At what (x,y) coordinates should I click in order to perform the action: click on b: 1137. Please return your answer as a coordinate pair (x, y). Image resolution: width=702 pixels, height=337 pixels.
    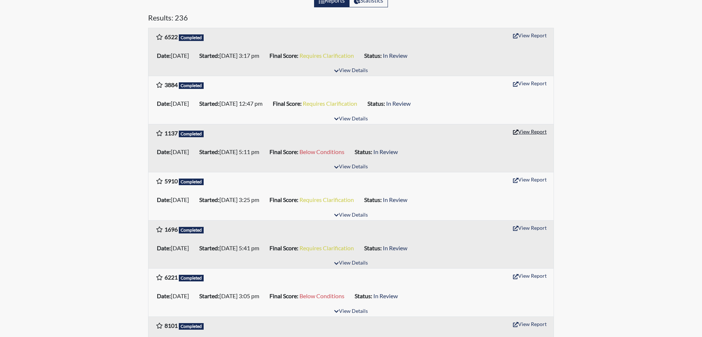
    Looking at the image, I should click on (171, 133).